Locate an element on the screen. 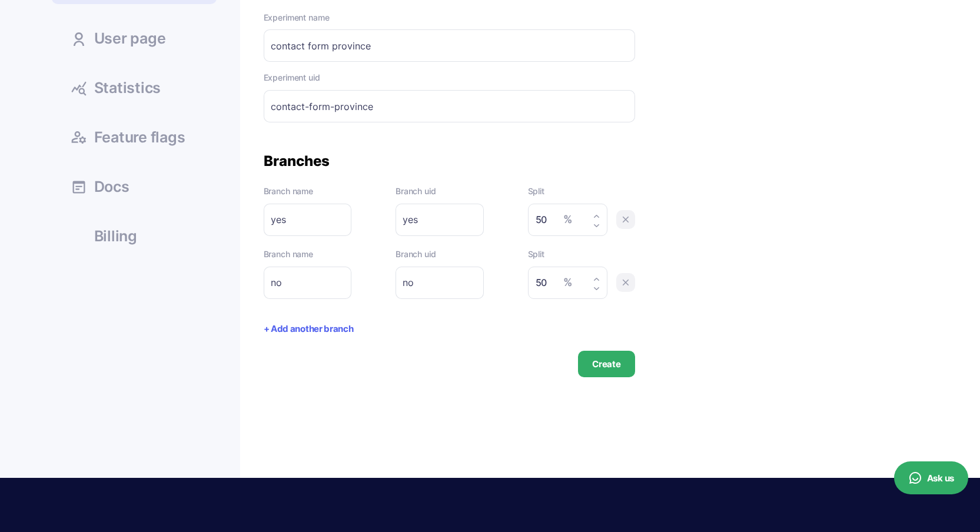 The height and width of the screenshot is (532, 980). label: Experiment name is located at coordinates (449, 17).